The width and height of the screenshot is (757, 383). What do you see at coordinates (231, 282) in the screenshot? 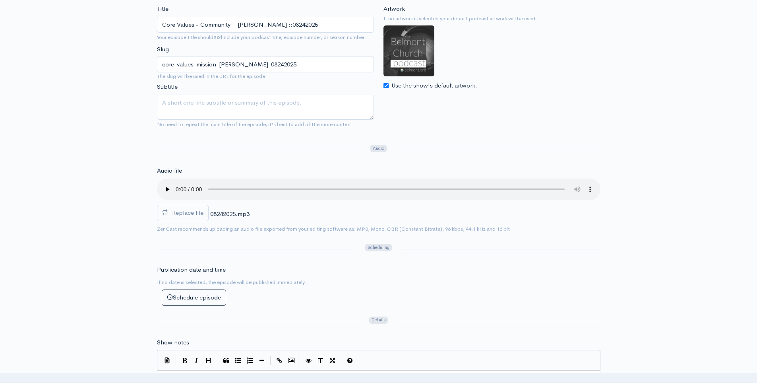
I see `small: If no date is selected, the episode will be published immediately.` at bounding box center [231, 282].